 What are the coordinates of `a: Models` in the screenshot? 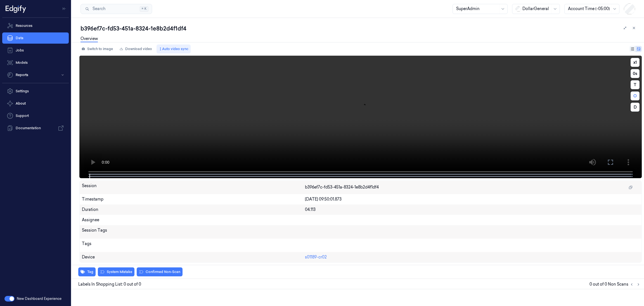 It's located at (36, 63).